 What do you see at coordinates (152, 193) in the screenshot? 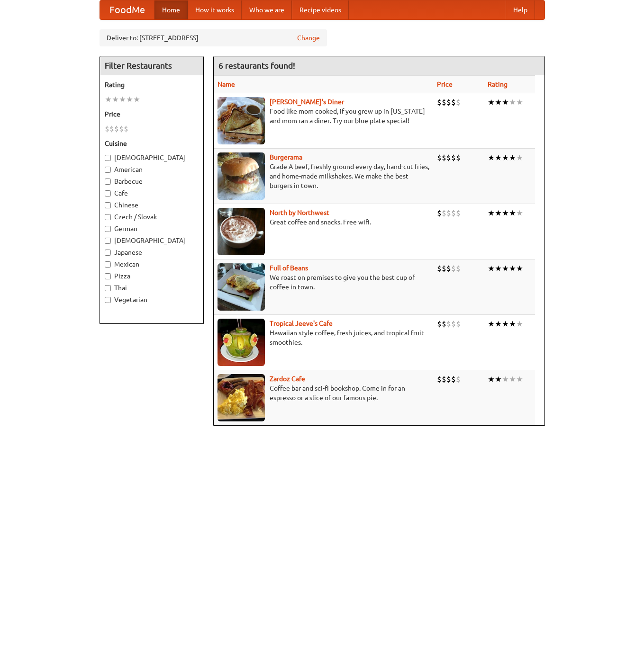
I see `label: Cafe` at bounding box center [152, 193].